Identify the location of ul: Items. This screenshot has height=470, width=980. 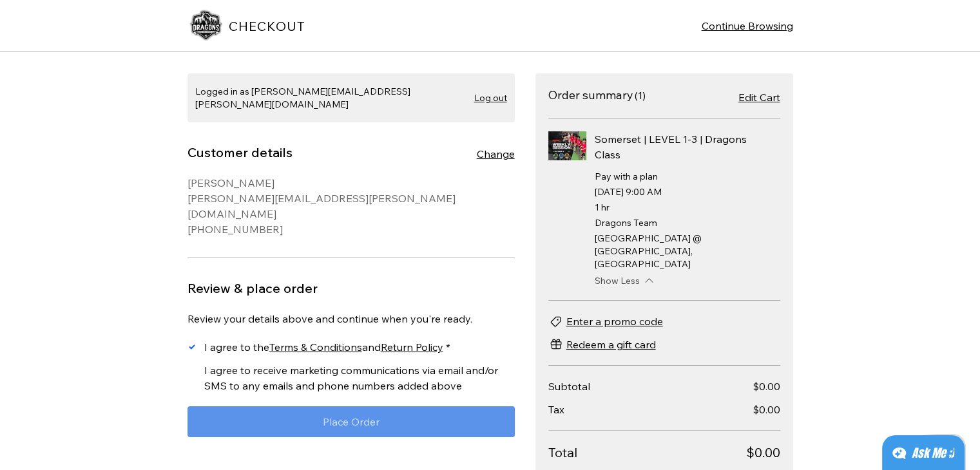
(665, 209).